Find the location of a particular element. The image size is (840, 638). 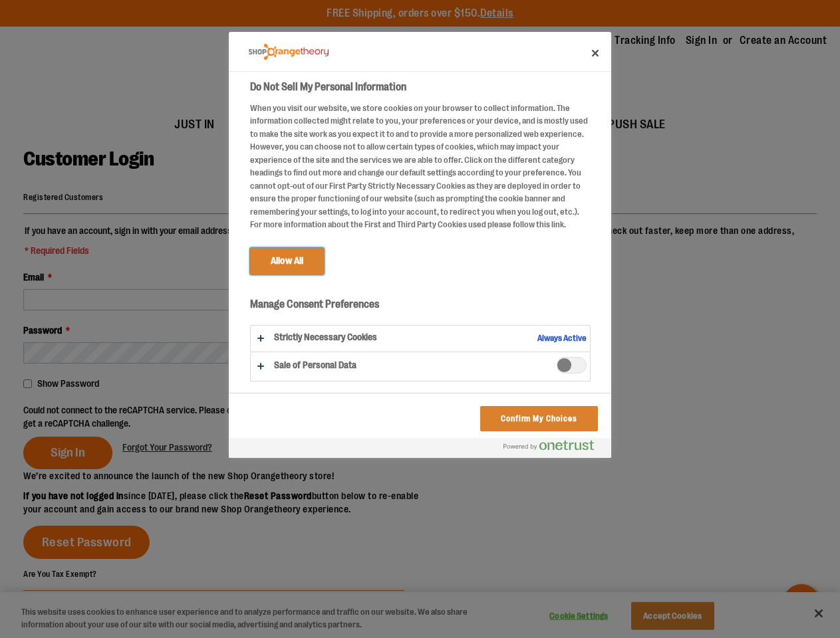

button: Confirm My Choices is located at coordinates (538, 419).